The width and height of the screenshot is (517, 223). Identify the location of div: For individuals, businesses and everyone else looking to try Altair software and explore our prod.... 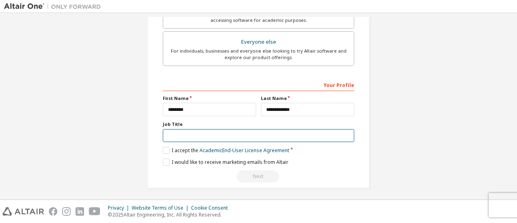
(259, 54).